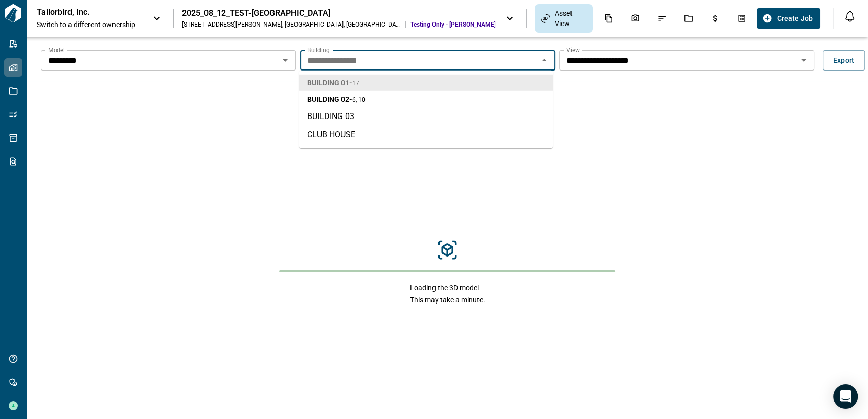 Image resolution: width=868 pixels, height=419 pixels. What do you see at coordinates (572, 49) in the screenshot?
I see `label: View` at bounding box center [572, 49].